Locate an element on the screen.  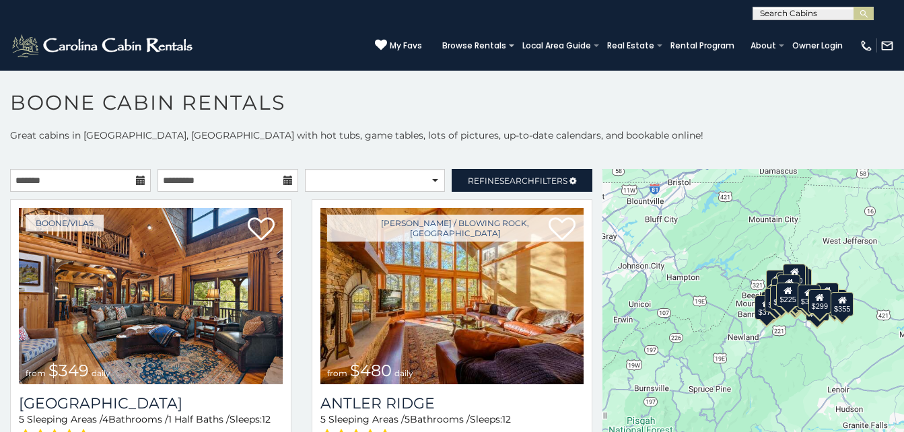
img: Diamond Creek Lodge is located at coordinates (151, 296).